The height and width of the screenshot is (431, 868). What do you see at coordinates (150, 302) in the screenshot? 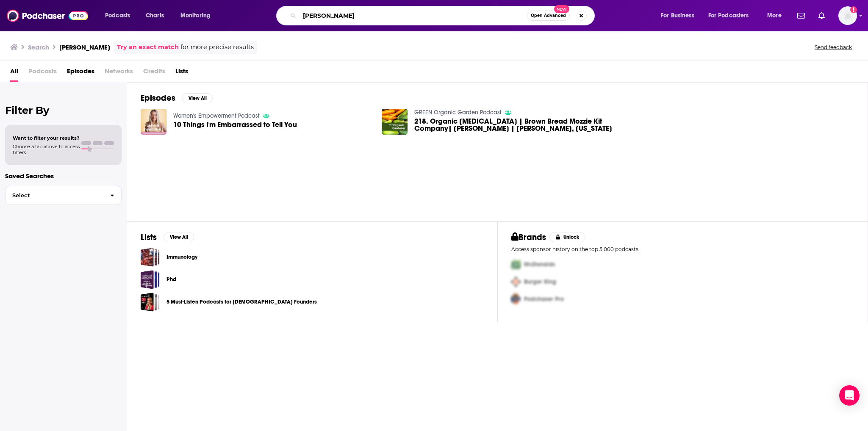
I see `span: 5 Must-Listen Podcasts for Female Founders` at bounding box center [150, 302].